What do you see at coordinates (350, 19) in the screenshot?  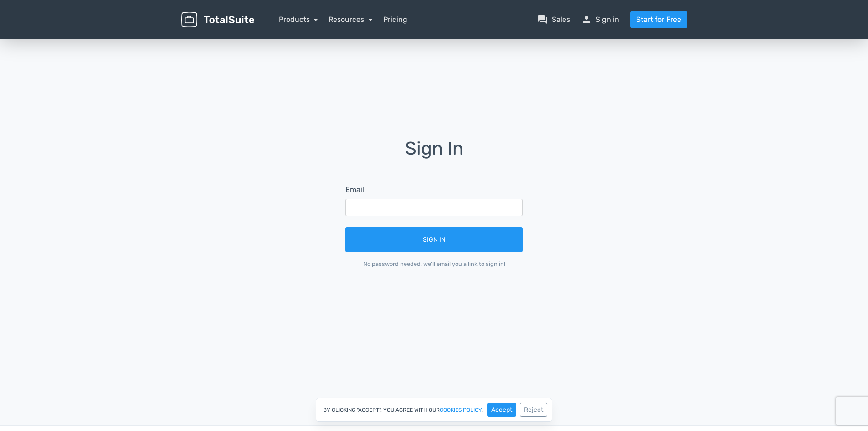 I see `a: Resources` at bounding box center [350, 19].